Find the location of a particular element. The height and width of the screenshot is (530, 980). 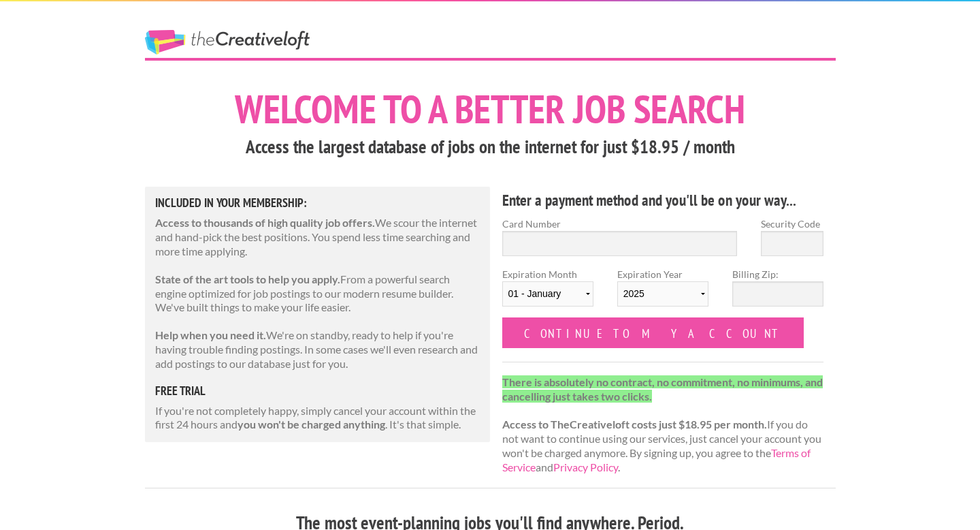

a: Terms of Service is located at coordinates (656, 460).